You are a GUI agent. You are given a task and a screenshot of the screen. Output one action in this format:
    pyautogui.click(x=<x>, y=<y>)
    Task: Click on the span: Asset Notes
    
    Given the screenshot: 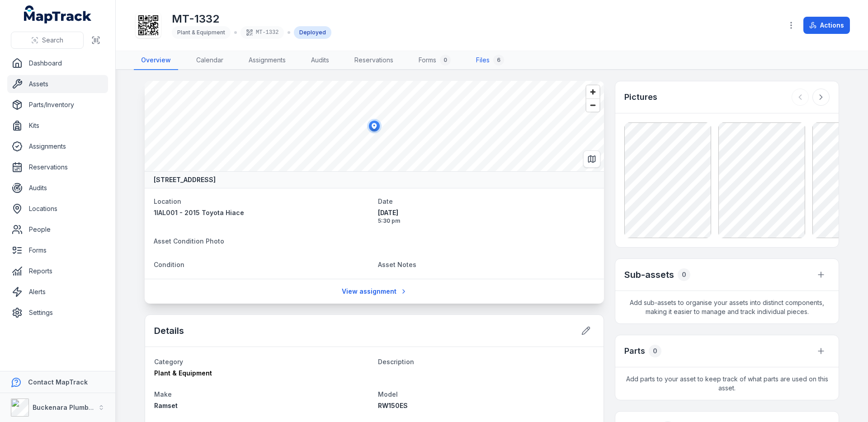 What is the action you would take?
    pyautogui.click(x=397, y=264)
    